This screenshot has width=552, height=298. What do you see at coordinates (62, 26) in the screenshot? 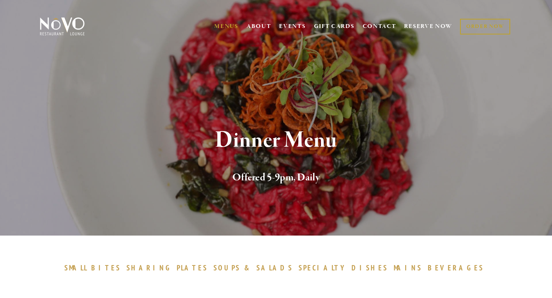
I see `img: Novo Restaurant &amp; Lounge` at bounding box center [62, 26].